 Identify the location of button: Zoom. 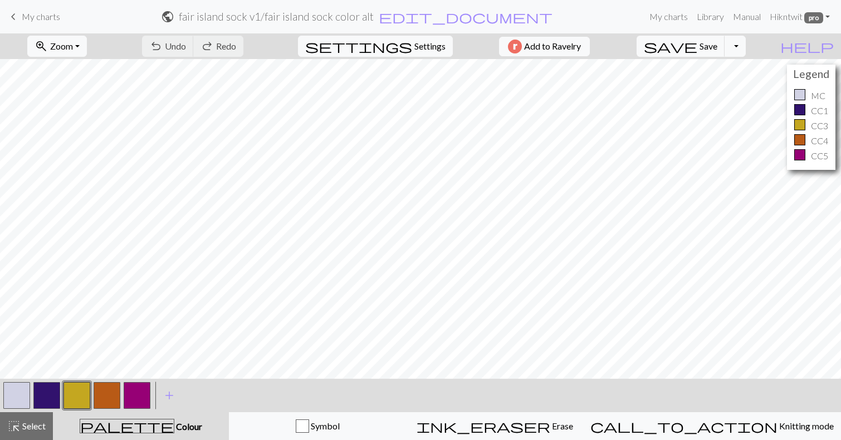
(57, 46).